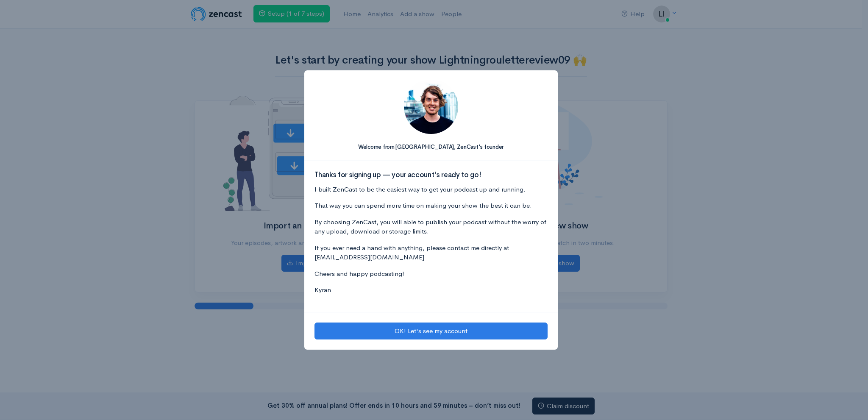  Describe the element at coordinates (431, 331) in the screenshot. I see `button: OK! Let's see my account` at that location.